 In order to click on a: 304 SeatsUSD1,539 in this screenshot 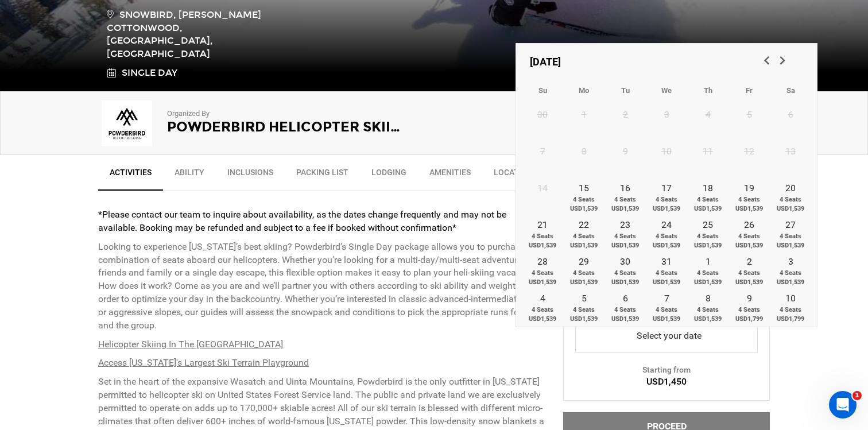, I will do `click(626, 269)`.